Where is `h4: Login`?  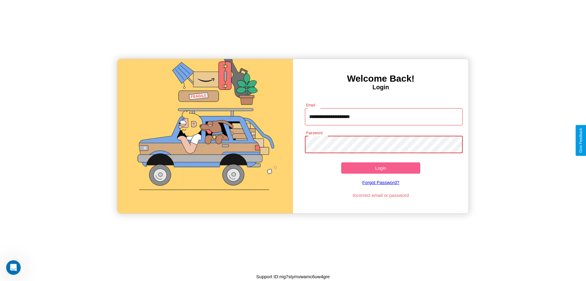 h4: Login is located at coordinates (381, 87).